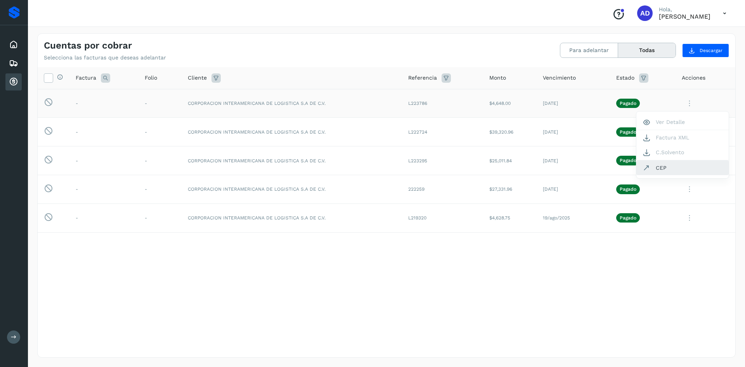 This screenshot has width=745, height=367. I want to click on button: CEP, so click(683, 168).